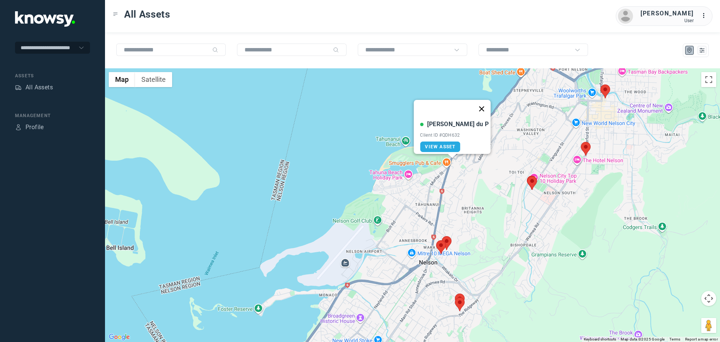 The image size is (720, 342). I want to click on a: ProfileProfile, so click(29, 127).